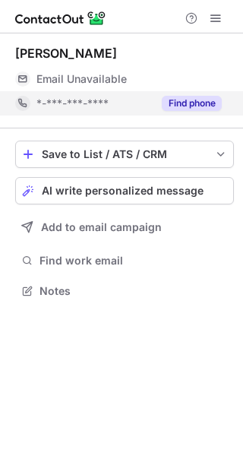 The height and width of the screenshot is (456, 243). I want to click on span: Email Unavailable, so click(81, 79).